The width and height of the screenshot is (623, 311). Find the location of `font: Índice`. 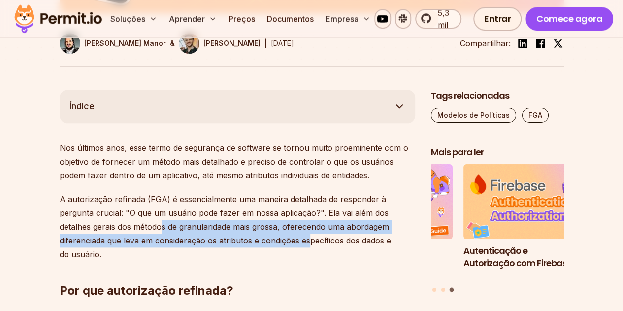

font: Índice is located at coordinates (82, 106).